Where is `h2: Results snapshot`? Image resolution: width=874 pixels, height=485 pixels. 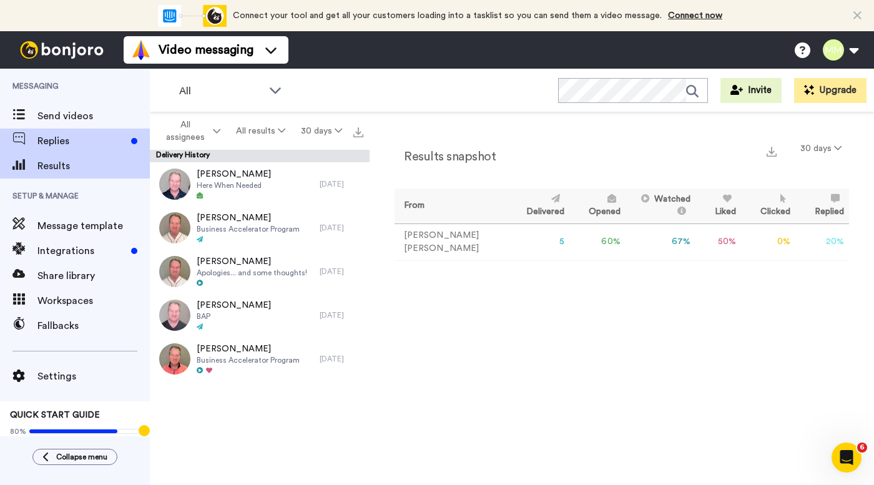 h2: Results snapshot is located at coordinates (445, 157).